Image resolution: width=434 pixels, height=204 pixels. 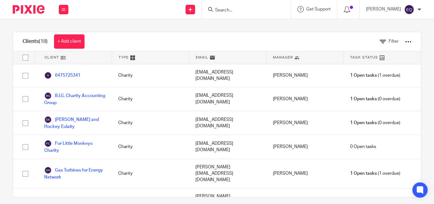 What do you see at coordinates (202, 57) in the screenshot?
I see `span: Email` at bounding box center [202, 57].